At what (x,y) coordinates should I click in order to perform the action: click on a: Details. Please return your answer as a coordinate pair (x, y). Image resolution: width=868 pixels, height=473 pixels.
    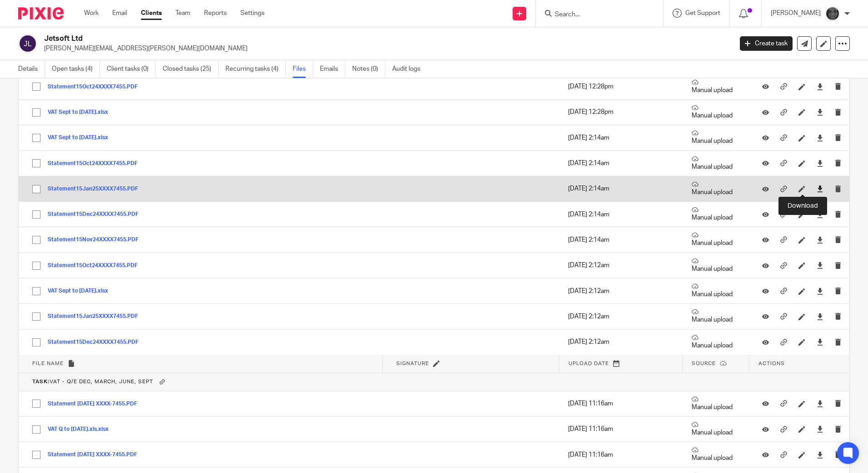
    Looking at the image, I should click on (32, 69).